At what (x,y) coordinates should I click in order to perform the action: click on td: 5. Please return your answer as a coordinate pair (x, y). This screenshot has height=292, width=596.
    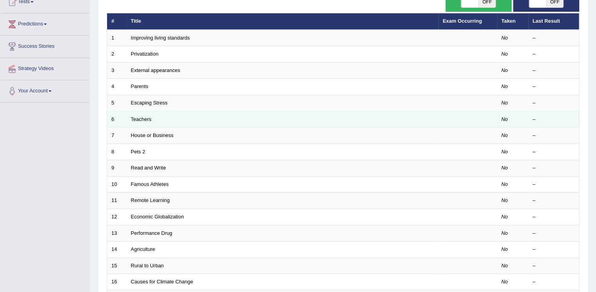
    Looking at the image, I should click on (117, 103).